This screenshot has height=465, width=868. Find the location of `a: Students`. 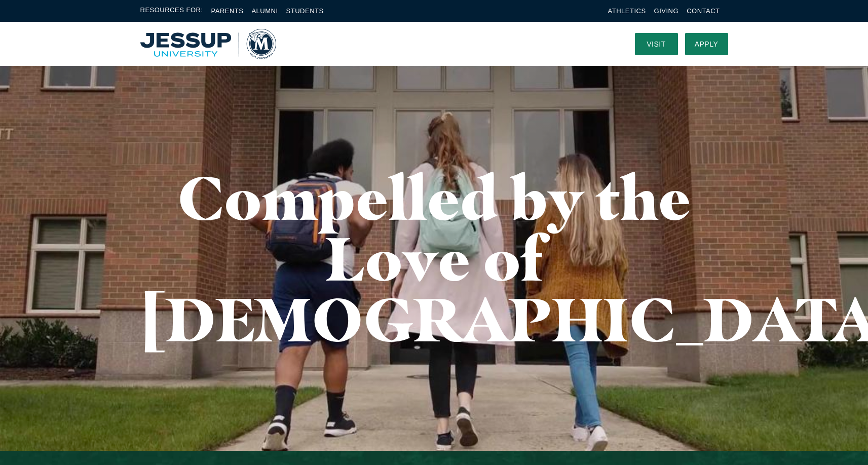

a: Students is located at coordinates (305, 11).